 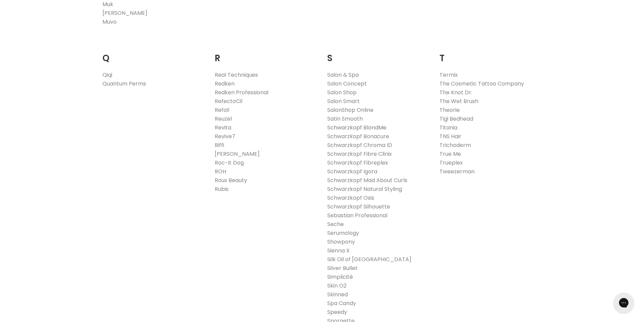 What do you see at coordinates (456, 92) in the screenshot?
I see `a: The Knot Dr.` at bounding box center [456, 92].